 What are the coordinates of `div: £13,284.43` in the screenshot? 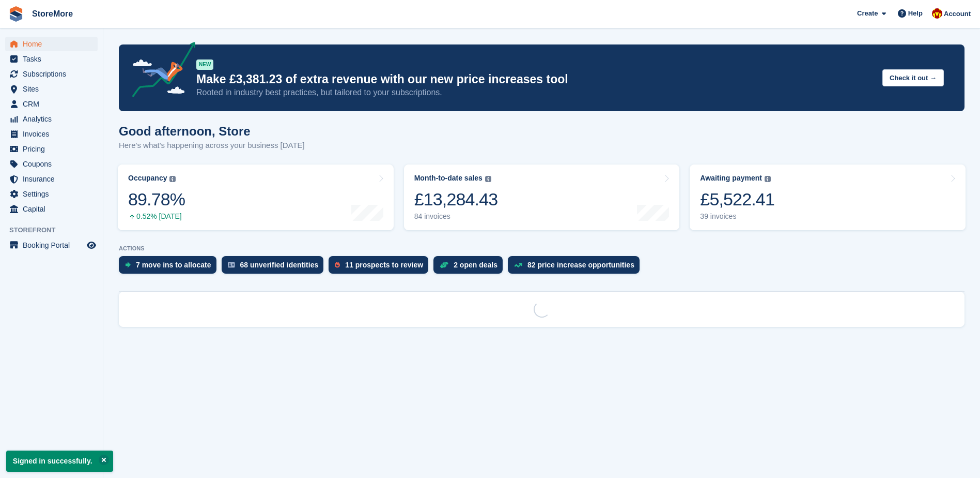 It's located at (456, 199).